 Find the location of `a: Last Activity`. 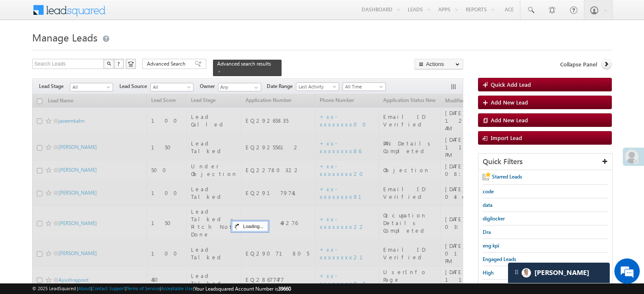

a: Last Activity is located at coordinates (317, 87).